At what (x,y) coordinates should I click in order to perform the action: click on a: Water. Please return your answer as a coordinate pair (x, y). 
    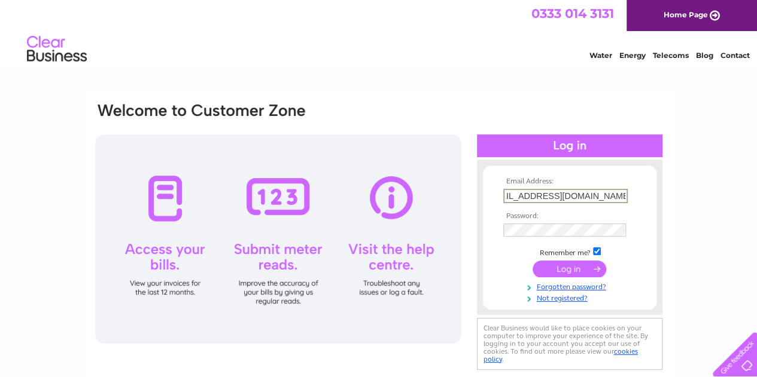
    Looking at the image, I should click on (600, 55).